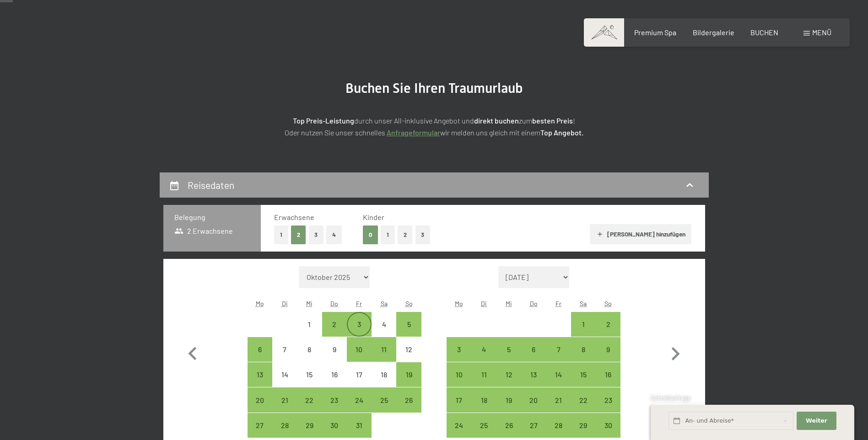 Image resolution: width=868 pixels, height=440 pixels. I want to click on div: 23, so click(334, 407).